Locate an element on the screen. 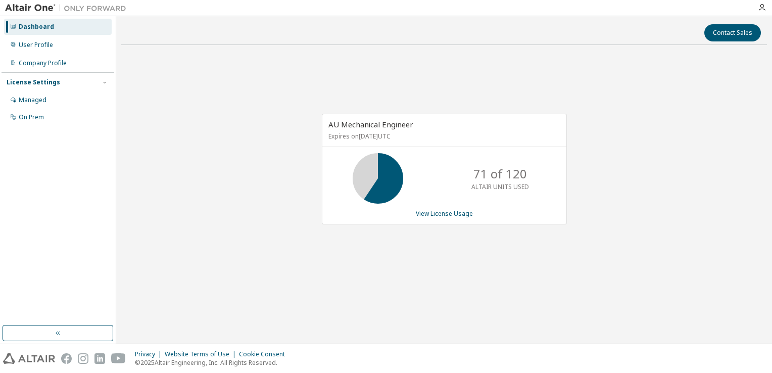  div: On Prem is located at coordinates (31, 117).